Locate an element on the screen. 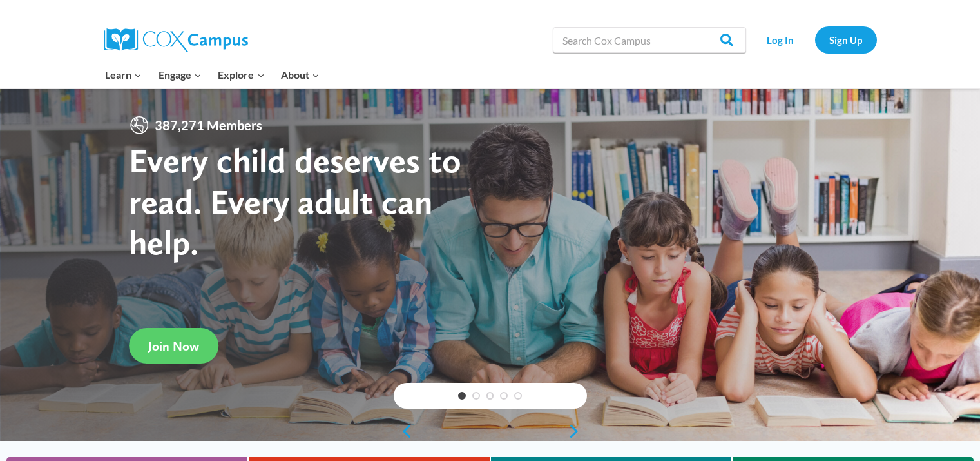 This screenshot has width=980, height=461. a: Log In is located at coordinates (781, 39).